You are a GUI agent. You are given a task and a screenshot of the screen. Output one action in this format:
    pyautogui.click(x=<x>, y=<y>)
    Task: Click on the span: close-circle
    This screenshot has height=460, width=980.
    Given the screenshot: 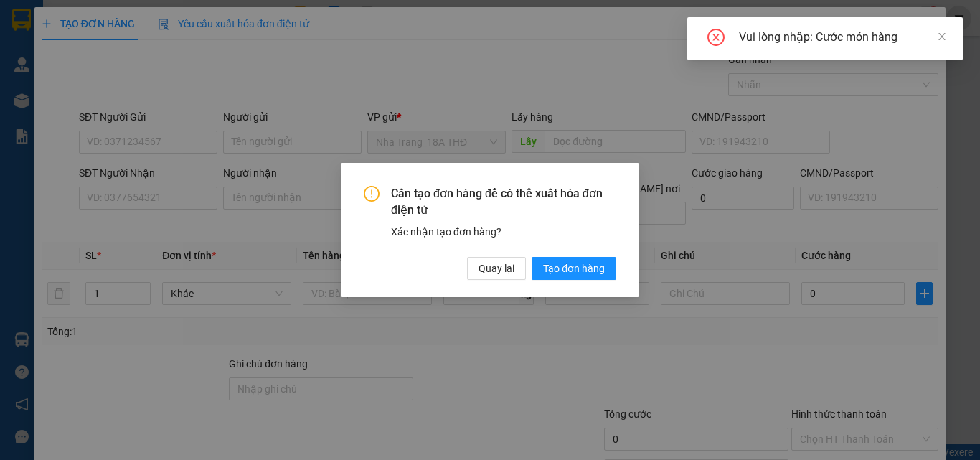 What is the action you would take?
    pyautogui.click(x=716, y=39)
    